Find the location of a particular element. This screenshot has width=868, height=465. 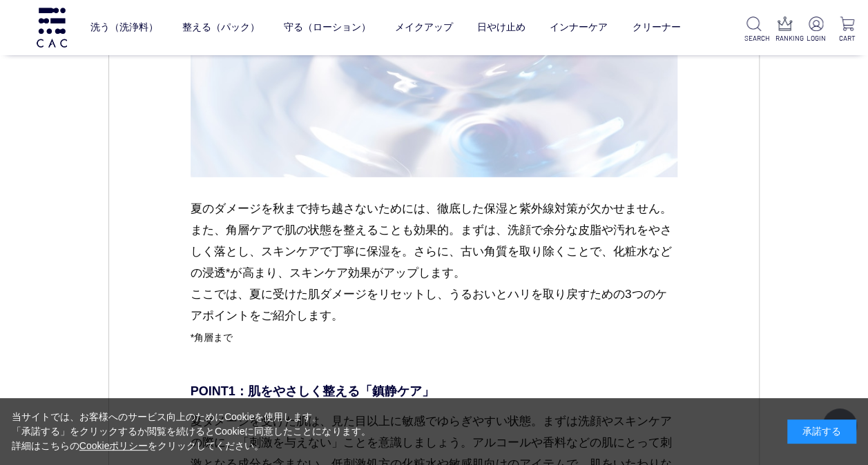

a: 守る（ローション） is located at coordinates (327, 28).